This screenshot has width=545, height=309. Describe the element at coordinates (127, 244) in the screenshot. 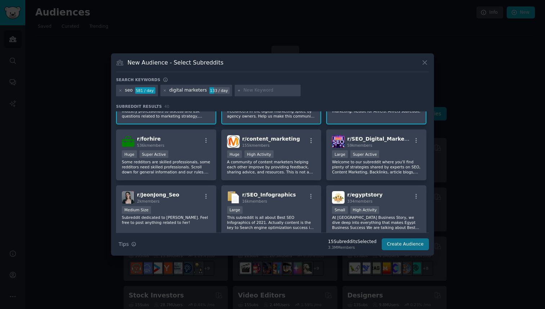

I see `button: Tips` at that location.